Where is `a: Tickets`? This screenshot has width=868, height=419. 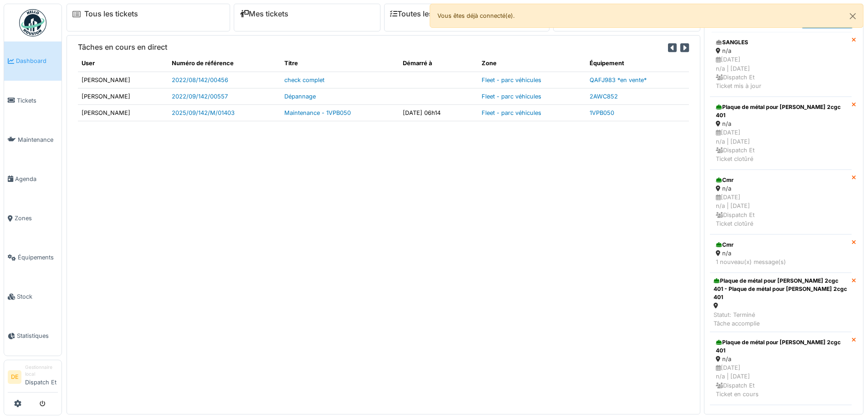
a: Tickets is located at coordinates (33, 101).